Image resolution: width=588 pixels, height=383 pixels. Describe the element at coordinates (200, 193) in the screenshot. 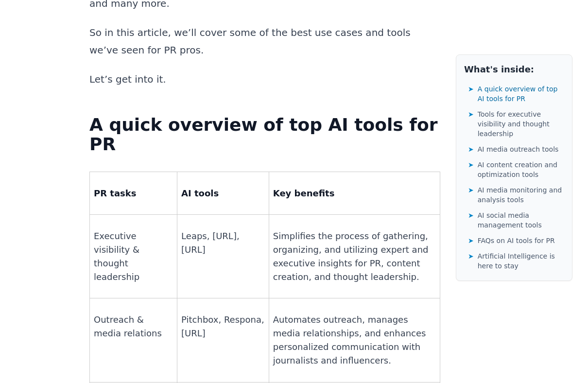

I see `strong: AI tools` at that location.